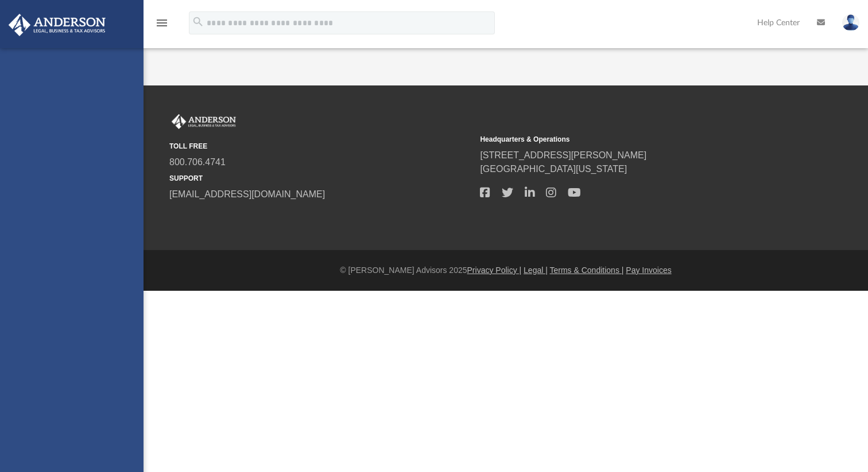 The width and height of the screenshot is (868, 472). What do you see at coordinates (494, 270) in the screenshot?
I see `a: Privacy Policy |` at bounding box center [494, 270].